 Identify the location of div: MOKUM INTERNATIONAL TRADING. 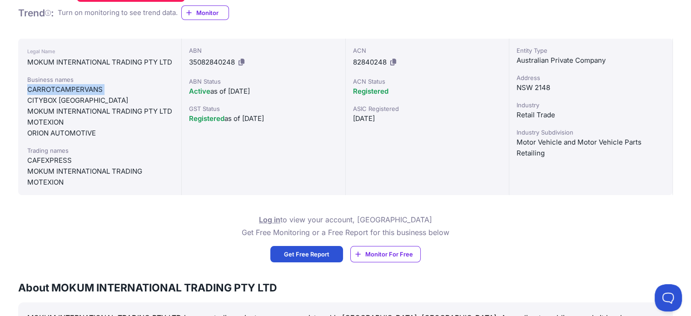
(99, 171).